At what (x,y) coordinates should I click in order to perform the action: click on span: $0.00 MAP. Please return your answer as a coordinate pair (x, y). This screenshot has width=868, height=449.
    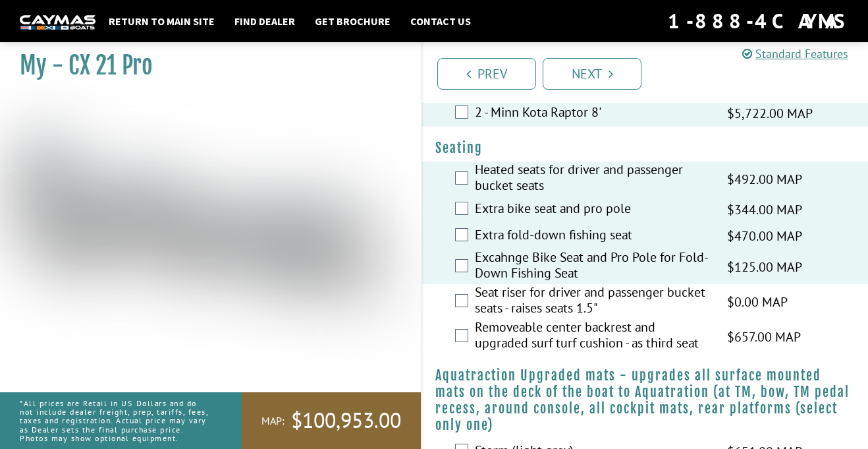
    Looking at the image, I should click on (757, 302).